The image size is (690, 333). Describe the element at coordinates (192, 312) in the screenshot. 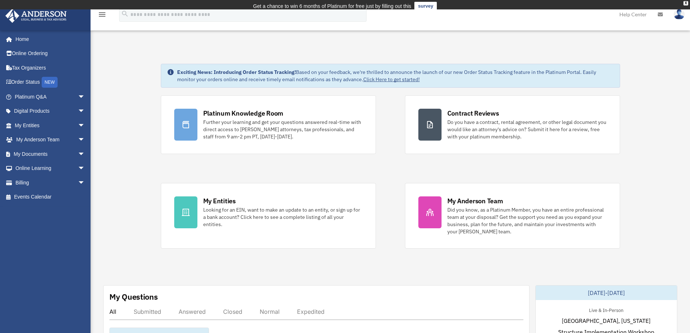

I see `div: Answered` at that location.